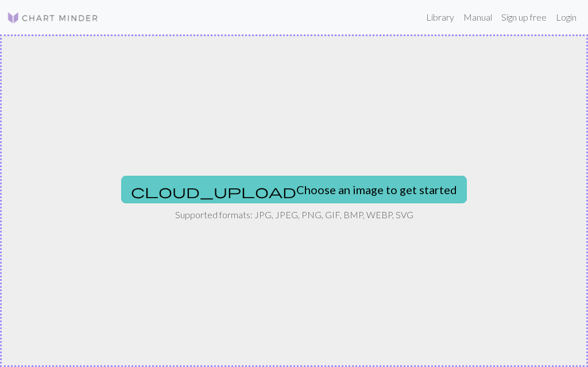 Image resolution: width=588 pixels, height=367 pixels. Describe the element at coordinates (440, 17) in the screenshot. I see `a: Library` at that location.